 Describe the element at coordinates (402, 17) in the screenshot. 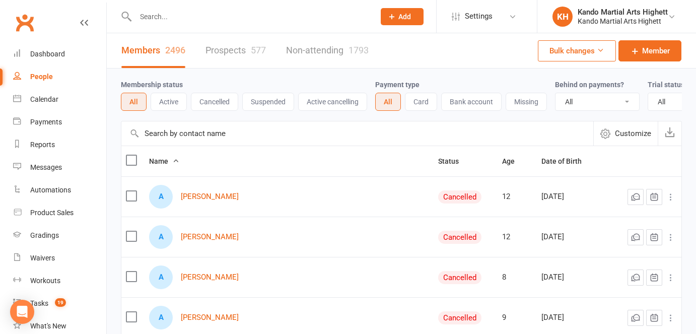

I see `button: Add` at that location.